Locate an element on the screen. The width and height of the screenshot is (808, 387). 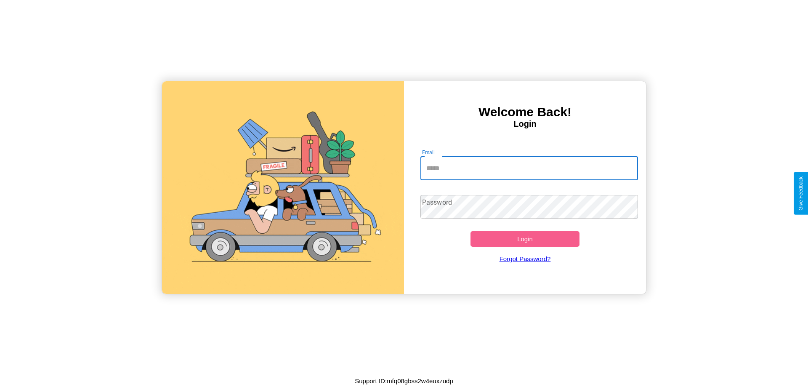
a: Forgot Password? is located at coordinates (525, 258).